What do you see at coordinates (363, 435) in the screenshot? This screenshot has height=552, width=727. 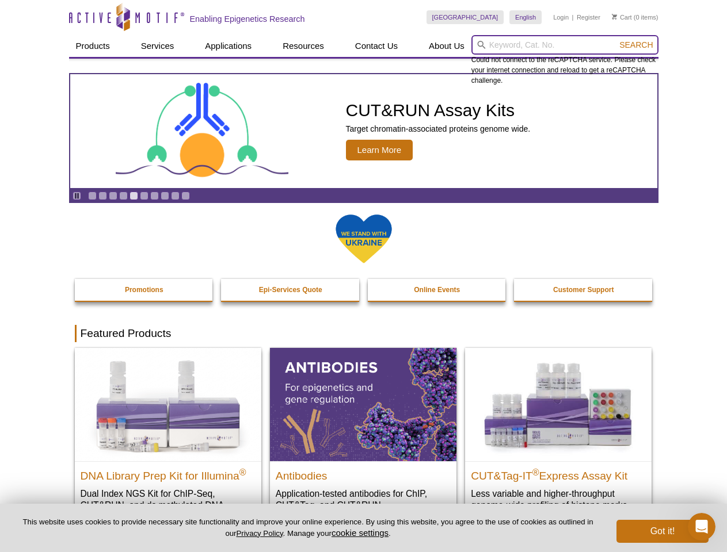 I see `a: All Antibodies Antibodies Application-tested antibodies for ChIP, CUT&Tag, and CUT&RUN.` at bounding box center [363, 435].